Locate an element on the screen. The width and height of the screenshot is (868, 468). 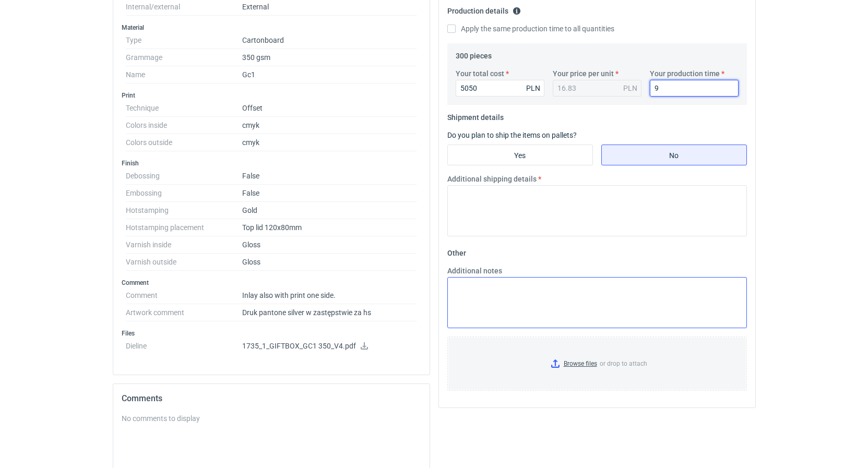
dt: Embossing is located at coordinates (184, 193).